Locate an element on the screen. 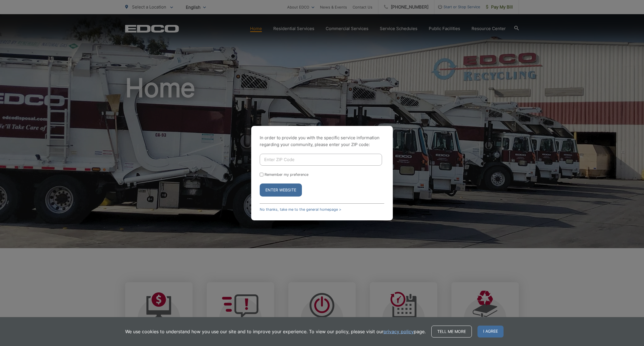 This screenshot has width=644, height=346. p: In order to provide you with the specific service information regarding your community, please en... is located at coordinates (322, 141).